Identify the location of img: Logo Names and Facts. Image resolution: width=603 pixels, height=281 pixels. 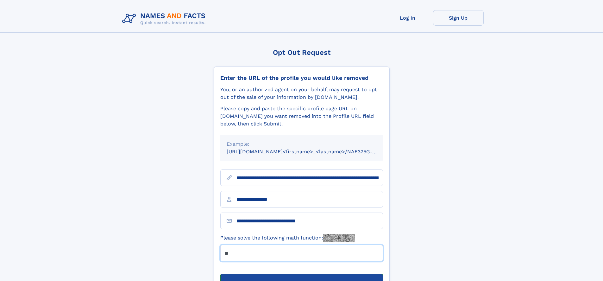
(165, 19).